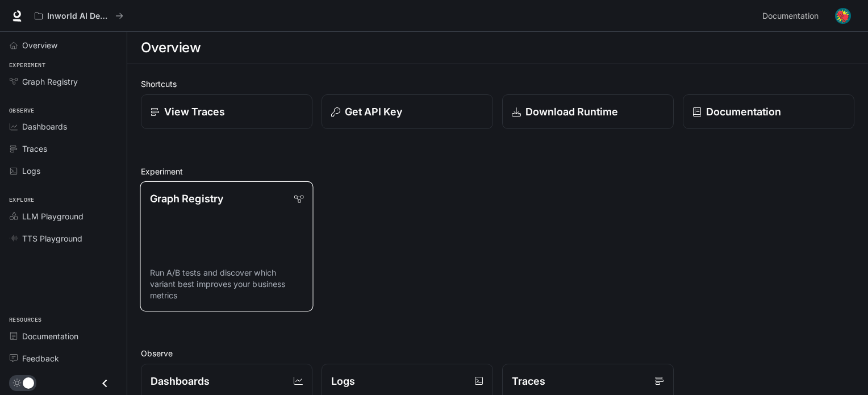  Describe the element at coordinates (40, 358) in the screenshot. I see `span: Feedback` at that location.